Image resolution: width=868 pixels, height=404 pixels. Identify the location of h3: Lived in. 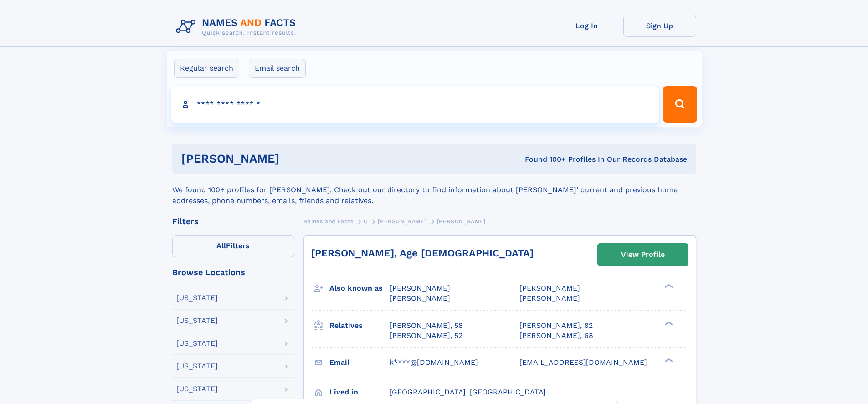
(360, 393).